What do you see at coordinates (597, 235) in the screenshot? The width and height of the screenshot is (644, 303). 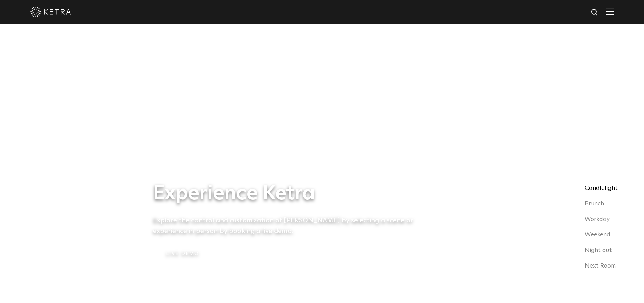 I see `span: Weekend` at bounding box center [597, 235].